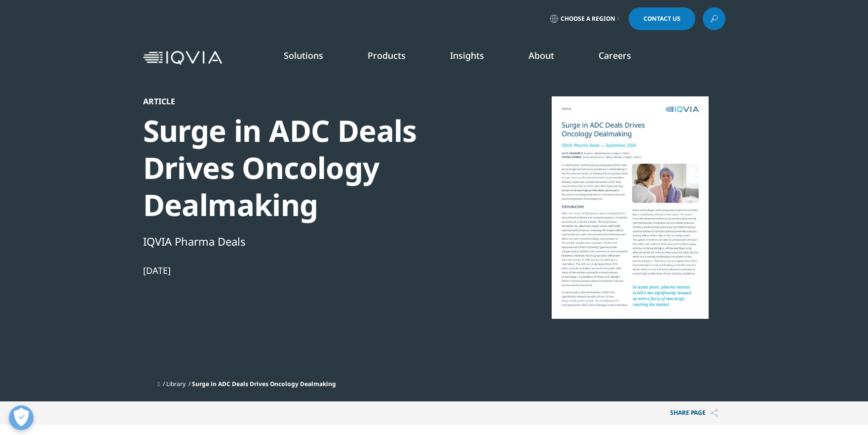  Describe the element at coordinates (615, 55) in the screenshot. I see `a: Careers` at that location.